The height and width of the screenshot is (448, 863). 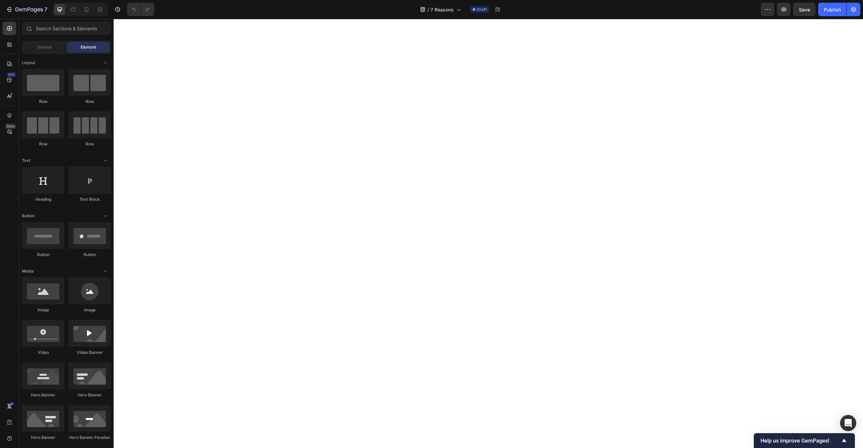 I want to click on span: Element, so click(x=88, y=47).